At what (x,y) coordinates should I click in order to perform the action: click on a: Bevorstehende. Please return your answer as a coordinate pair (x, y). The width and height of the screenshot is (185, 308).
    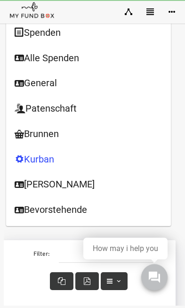
    Looking at the image, I should click on (84, 212).